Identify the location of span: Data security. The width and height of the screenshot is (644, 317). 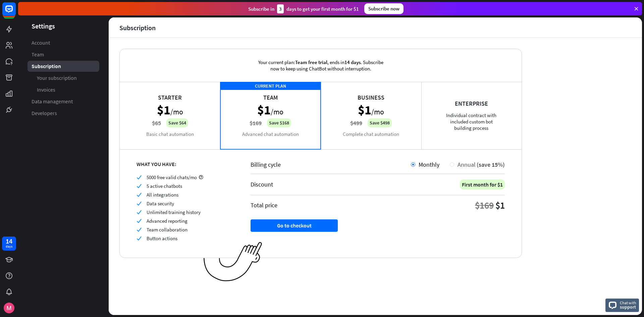
(160, 204).